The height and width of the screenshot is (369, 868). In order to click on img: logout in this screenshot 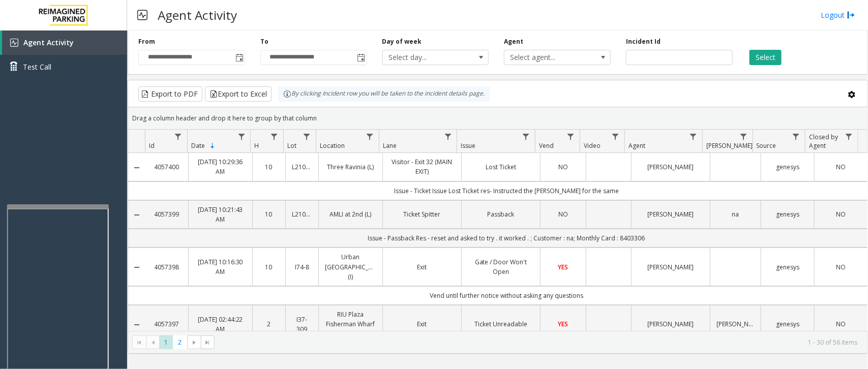, I will do `click(851, 15)`.